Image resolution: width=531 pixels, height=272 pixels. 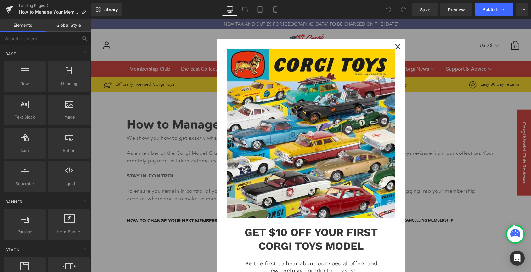 I want to click on span: Parallax, so click(x=25, y=232).